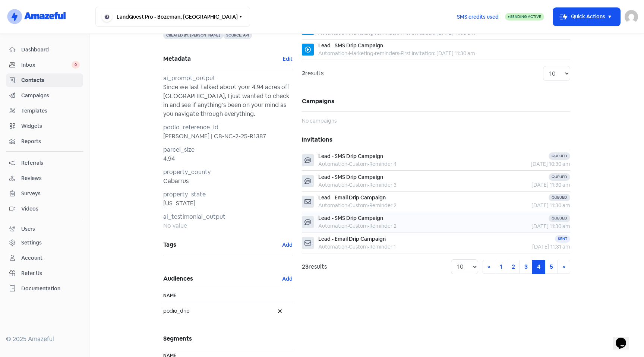  Describe the element at coordinates (45, 178) in the screenshot. I see `a: Reviews` at that location.